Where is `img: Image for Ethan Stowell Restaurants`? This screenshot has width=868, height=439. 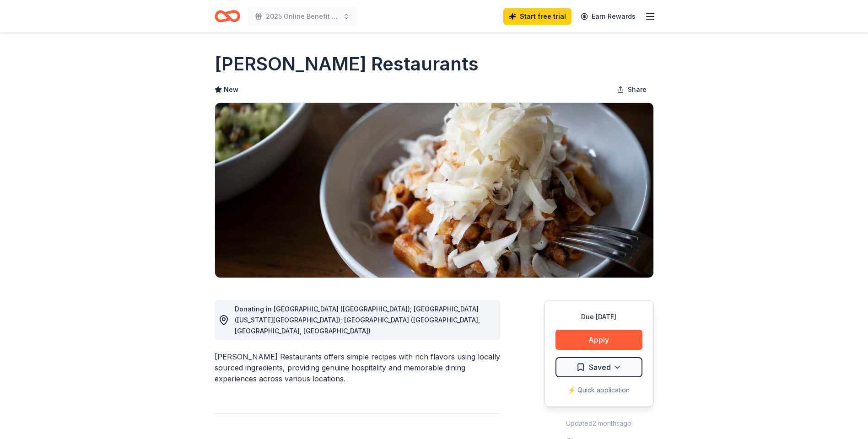 img: Image for Ethan Stowell Restaurants is located at coordinates (434, 190).